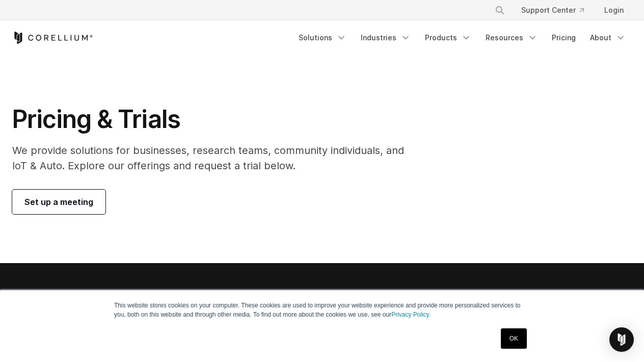 Image resolution: width=644 pixels, height=362 pixels. I want to click on a: Pricing, so click(563, 38).